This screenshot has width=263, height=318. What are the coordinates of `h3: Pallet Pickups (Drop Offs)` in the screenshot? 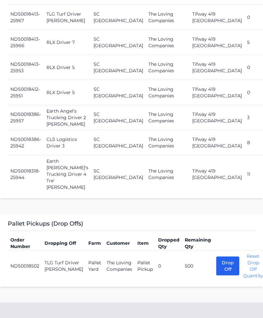 It's located at (132, 225).